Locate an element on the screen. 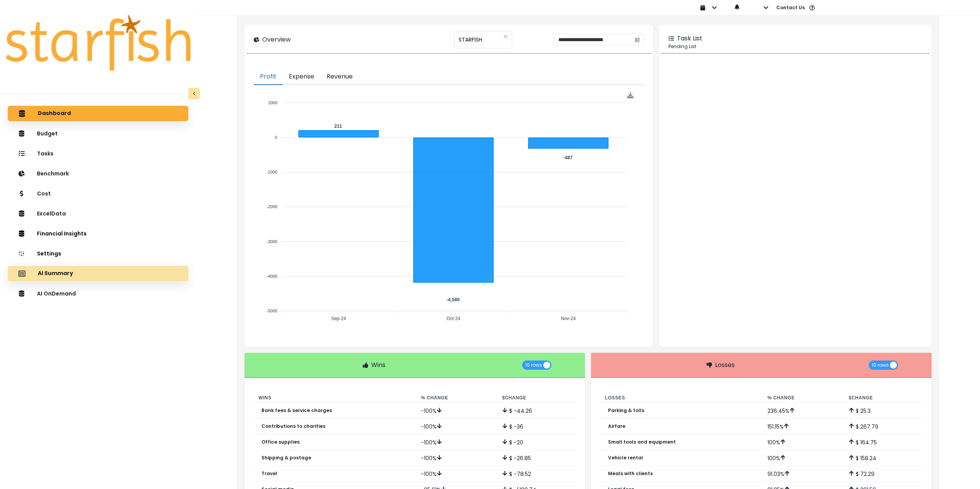 Image resolution: width=980 pixels, height=489 pixels. button: Revenue is located at coordinates (340, 77).